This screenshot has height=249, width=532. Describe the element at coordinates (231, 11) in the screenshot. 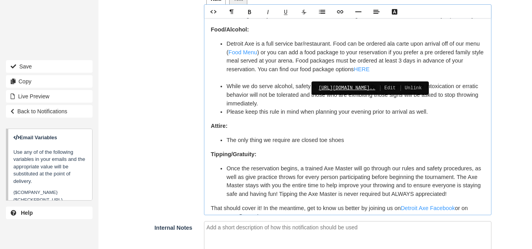

I see `a: Format` at that location.